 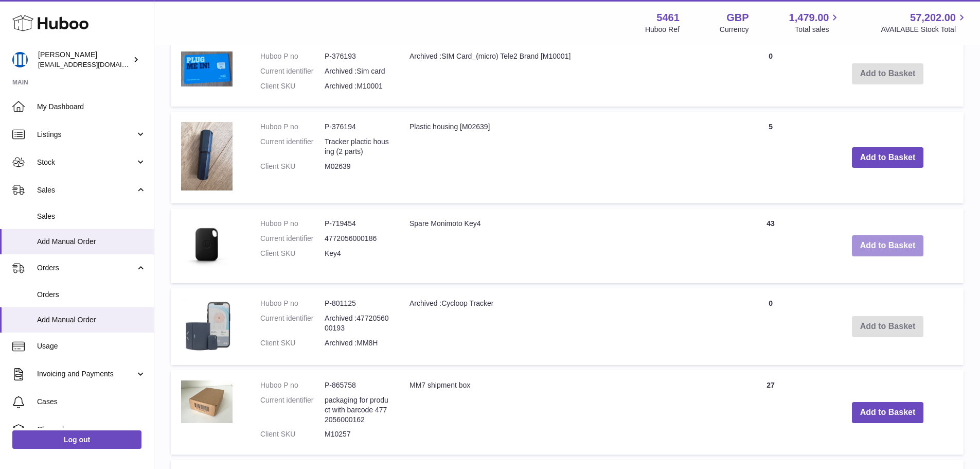 What do you see at coordinates (564, 246) in the screenshot?
I see `td: Spare Monimoto Key4` at bounding box center [564, 246].